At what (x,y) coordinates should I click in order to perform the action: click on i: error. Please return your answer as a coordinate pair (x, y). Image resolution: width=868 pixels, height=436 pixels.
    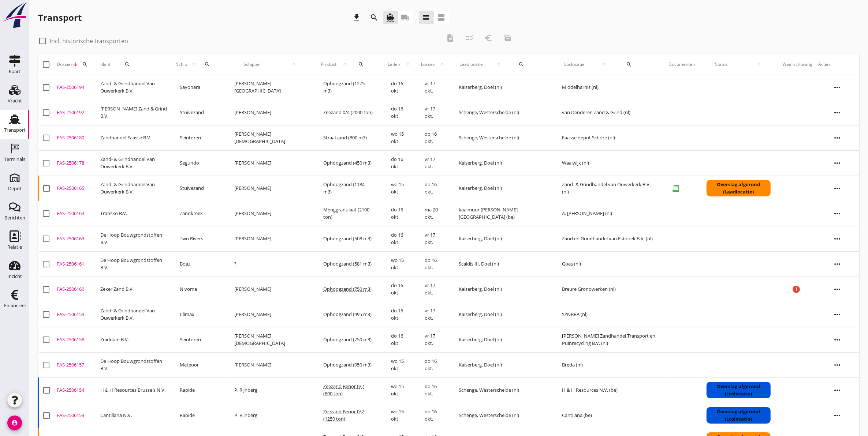
    Looking at the image, I should click on (797, 289).